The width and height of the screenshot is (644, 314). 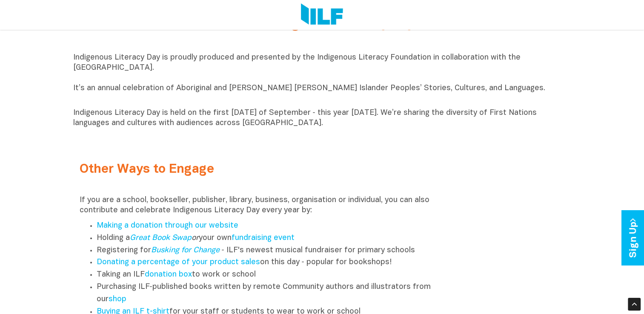 What do you see at coordinates (117, 299) in the screenshot?
I see `a: shop` at bounding box center [117, 299].